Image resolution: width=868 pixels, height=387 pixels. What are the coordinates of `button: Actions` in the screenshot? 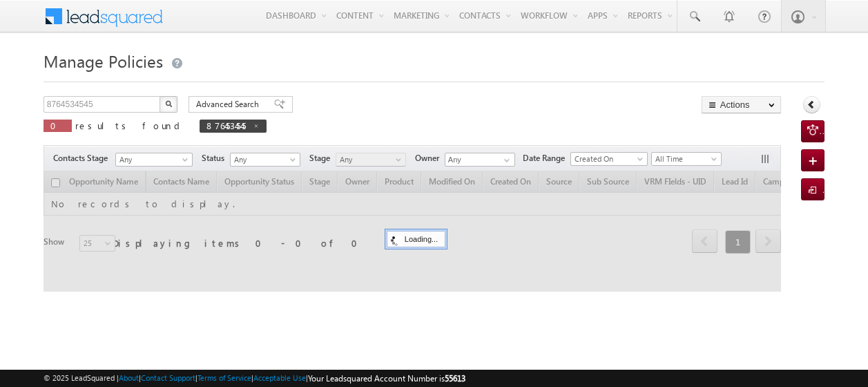 It's located at (741, 104).